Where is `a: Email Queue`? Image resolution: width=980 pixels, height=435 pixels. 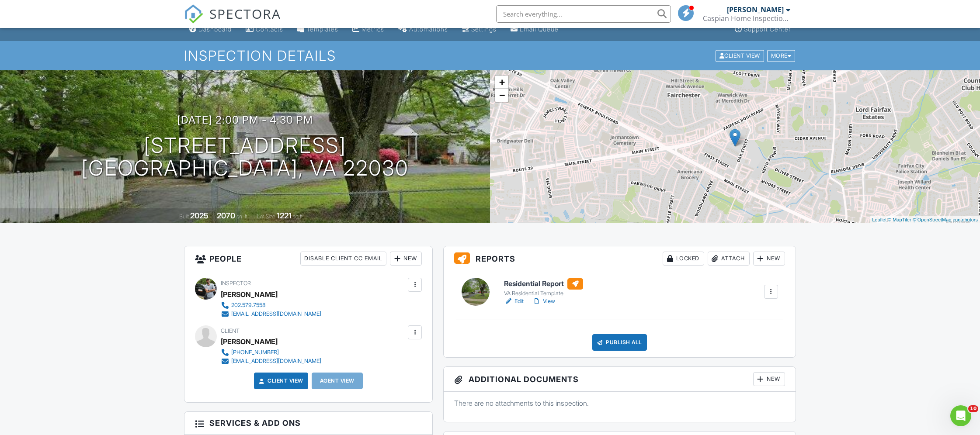
a: Email Queue is located at coordinates (535, 29).